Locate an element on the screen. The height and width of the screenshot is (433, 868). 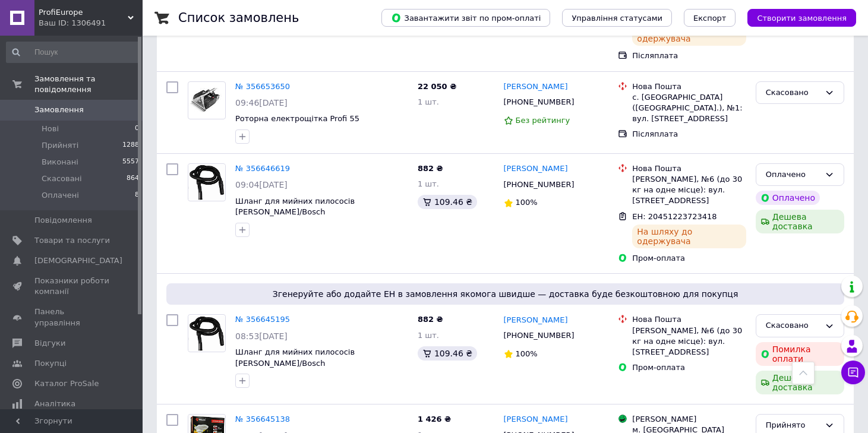
span: Прийняті is located at coordinates (60, 146).